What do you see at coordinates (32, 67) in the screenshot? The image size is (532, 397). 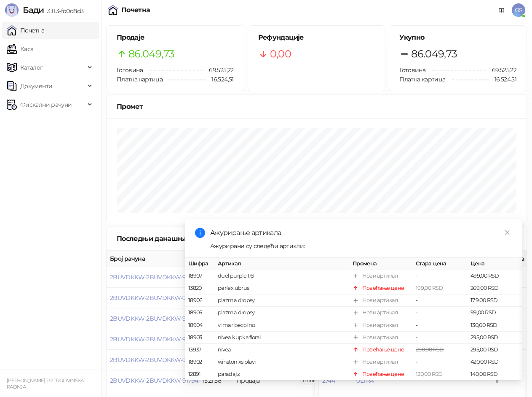 I see `span: Каталог` at bounding box center [32, 67].